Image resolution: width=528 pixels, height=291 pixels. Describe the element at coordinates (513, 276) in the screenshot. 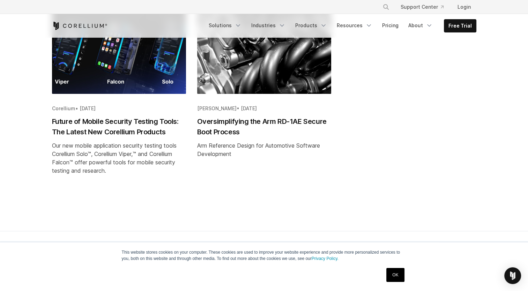

I see `div: Open Intercom Messenger` at that location.